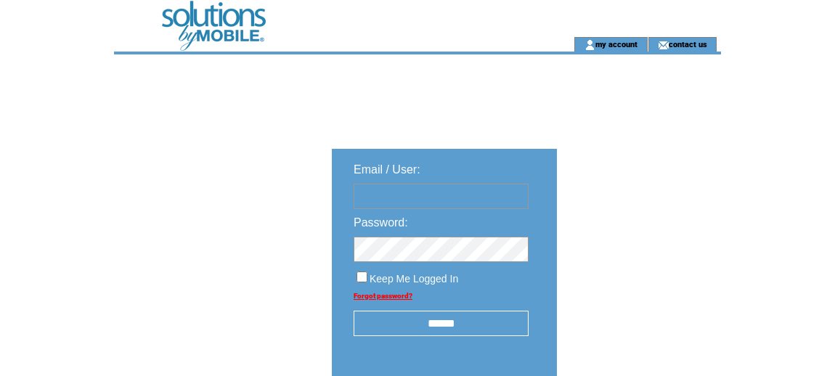 The image size is (835, 376). What do you see at coordinates (382, 295) in the screenshot?
I see `a: Forgot password?` at bounding box center [382, 295].